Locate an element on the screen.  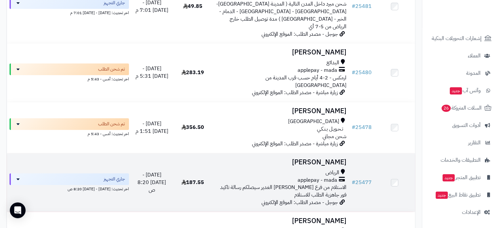
a: تطبيق نقاط البيعجديد is located at coordinates (461, 195).